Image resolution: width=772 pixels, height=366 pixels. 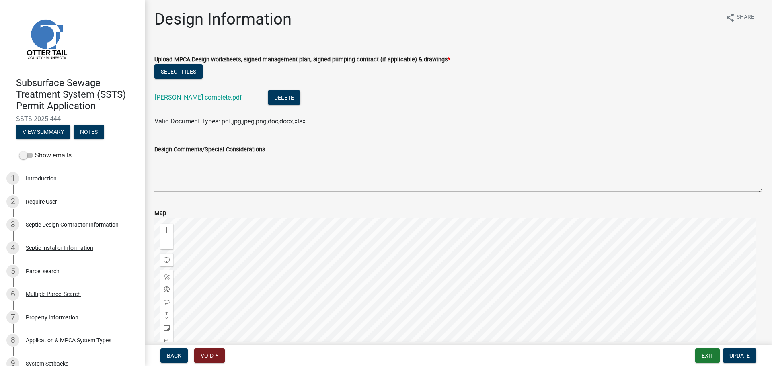 I want to click on div: 6, so click(x=13, y=294).